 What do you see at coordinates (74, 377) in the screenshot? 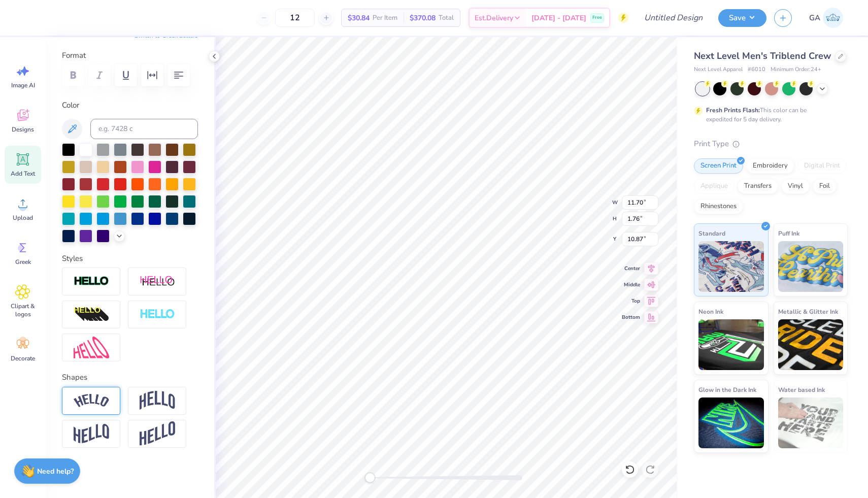
I see `label: Shapes` at bounding box center [74, 377].